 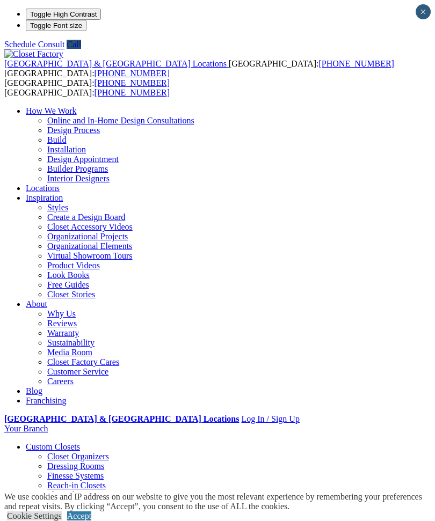 What do you see at coordinates (86, 217) in the screenshot?
I see `a: Create a Design Board` at bounding box center [86, 217].